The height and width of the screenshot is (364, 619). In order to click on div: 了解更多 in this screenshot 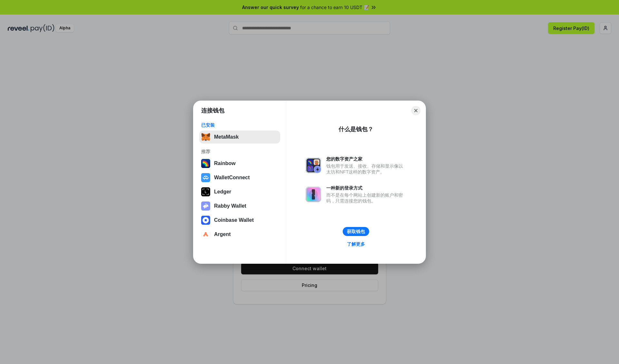, I will do `click(356, 244)`.